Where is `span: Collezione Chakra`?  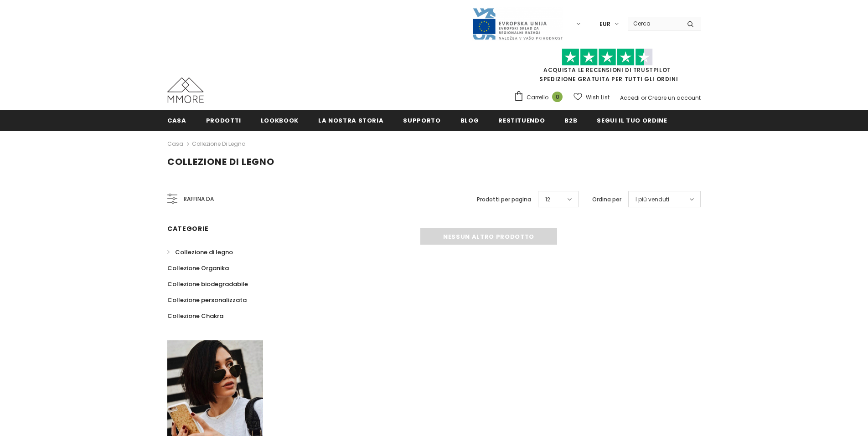
span: Collezione Chakra is located at coordinates (195, 316).